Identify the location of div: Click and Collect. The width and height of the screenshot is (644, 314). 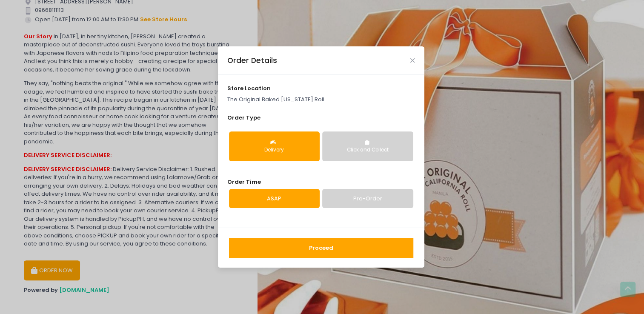
(368, 150).